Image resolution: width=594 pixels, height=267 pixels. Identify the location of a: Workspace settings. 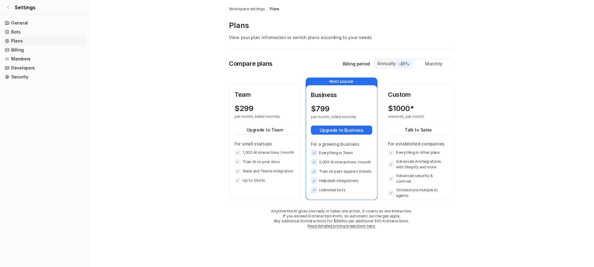
(247, 9).